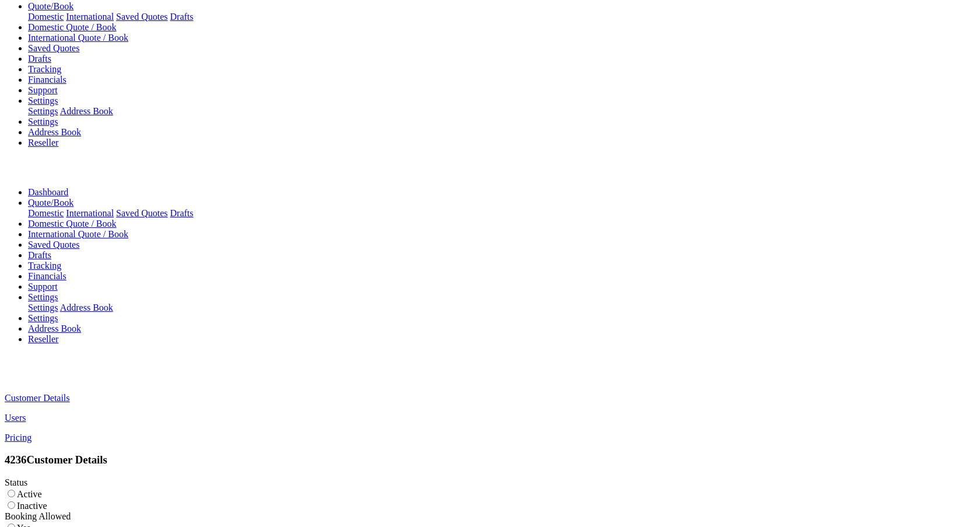  I want to click on div: Customer Details, so click(490, 398).